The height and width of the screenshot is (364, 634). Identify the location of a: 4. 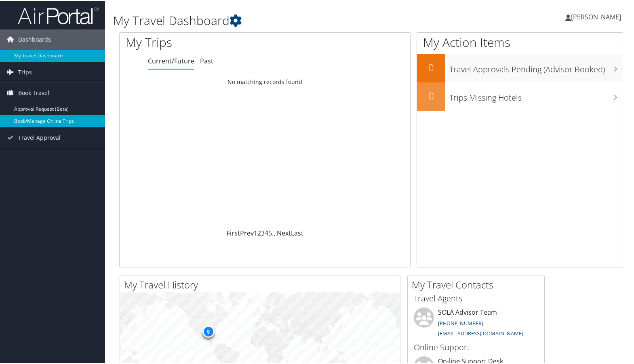
(266, 233).